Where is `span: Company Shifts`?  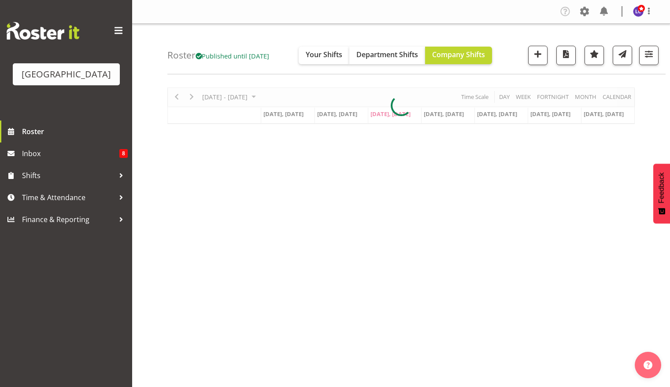
span: Company Shifts is located at coordinates (458, 55).